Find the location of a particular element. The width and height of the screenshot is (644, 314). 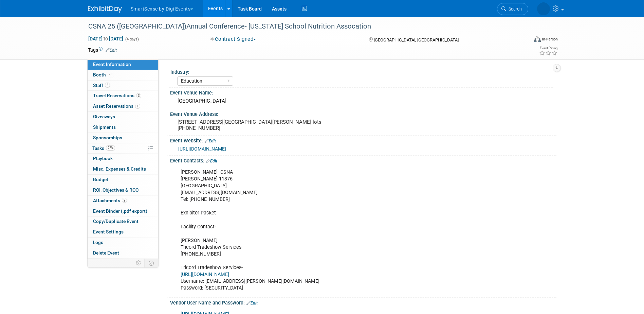

div: Event Format is located at coordinates (523, 40).